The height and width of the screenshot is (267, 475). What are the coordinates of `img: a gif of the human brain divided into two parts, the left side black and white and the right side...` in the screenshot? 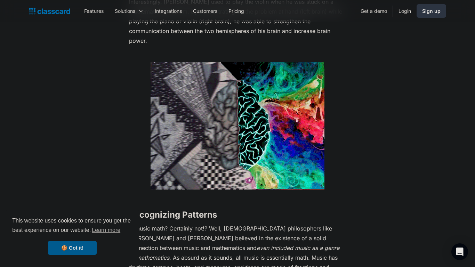 It's located at (238, 126).